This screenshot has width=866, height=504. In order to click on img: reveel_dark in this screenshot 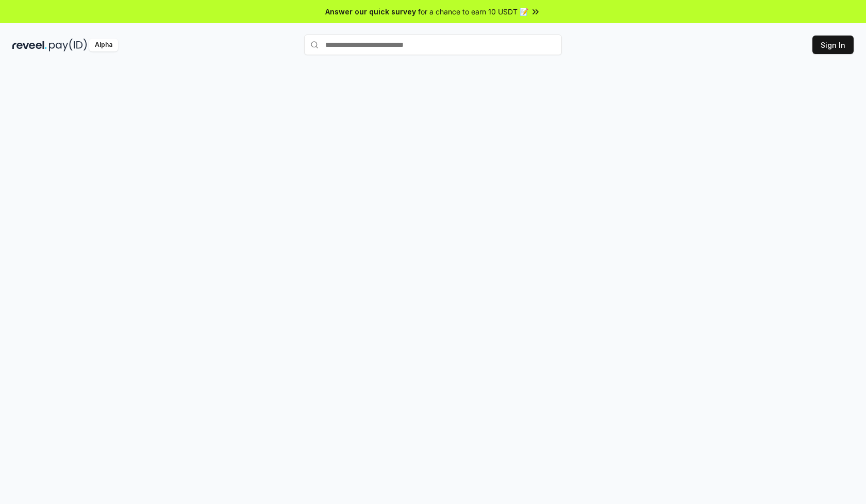, I will do `click(29, 45)`.